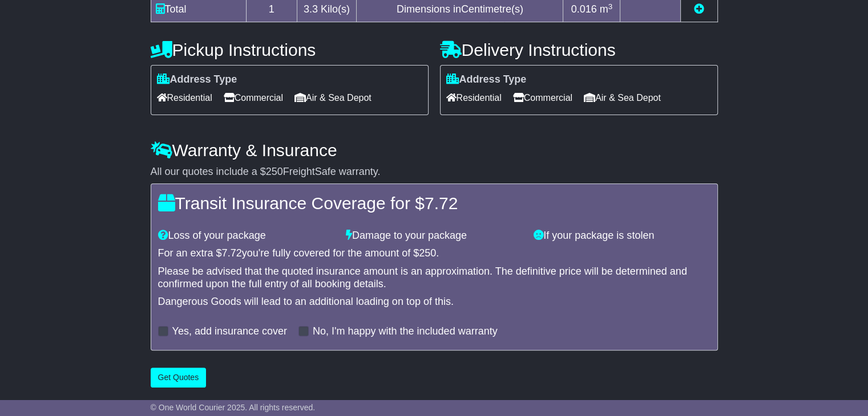 The width and height of the screenshot is (868, 416). I want to click on div: If your package is stolen, so click(621, 236).